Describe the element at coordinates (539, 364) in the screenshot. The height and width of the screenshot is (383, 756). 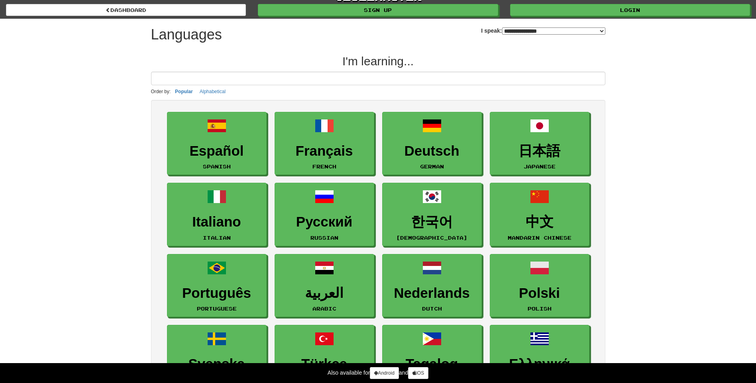
I see `h3: Ελληνικά` at that location.